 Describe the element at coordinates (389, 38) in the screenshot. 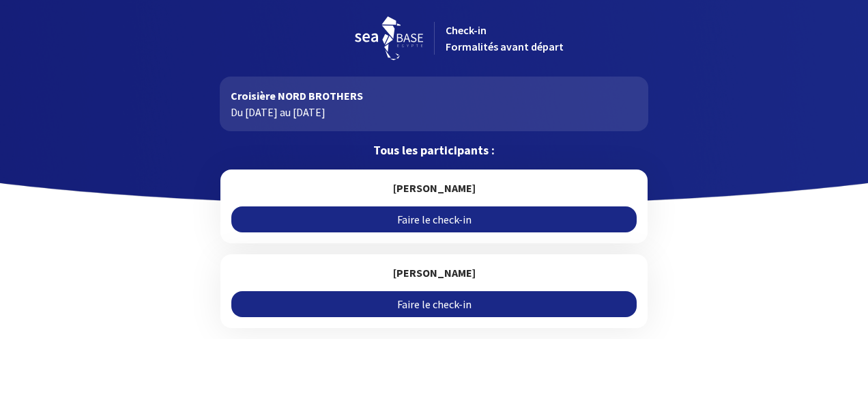

I see `img: logo_seabase.svg` at that location.